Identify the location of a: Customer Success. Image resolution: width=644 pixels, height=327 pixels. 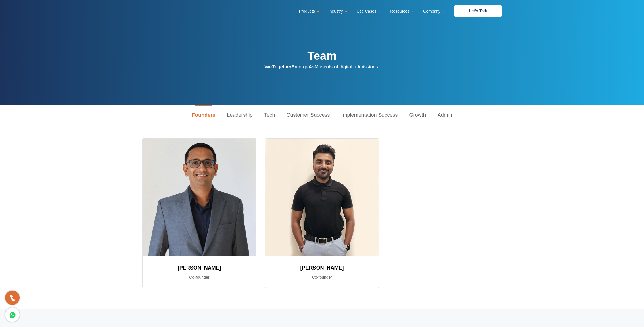
(308, 115).